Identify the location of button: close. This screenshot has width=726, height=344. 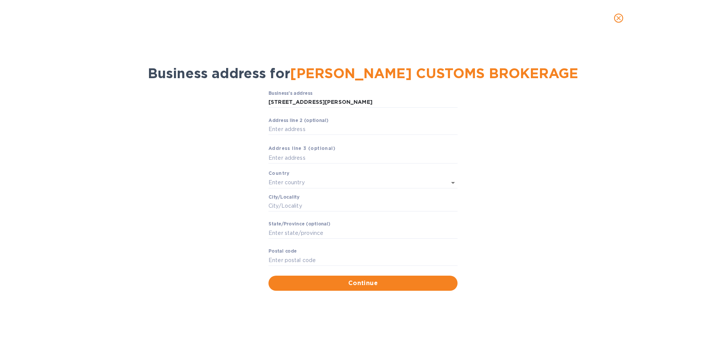
(618, 18).